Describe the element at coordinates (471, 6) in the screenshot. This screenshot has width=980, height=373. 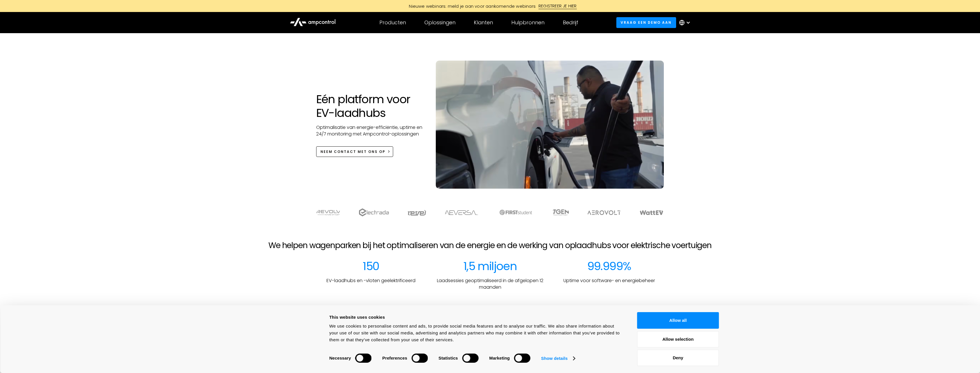
I see `div: Nieuwe webinars: meld je aan voor aankomende webinars` at that location.